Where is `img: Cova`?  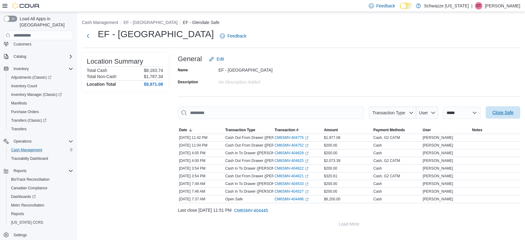 img: Cova is located at coordinates (26, 6).